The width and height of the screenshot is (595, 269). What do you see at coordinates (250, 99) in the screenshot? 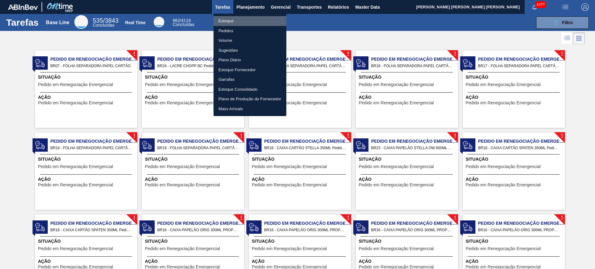
I see `a: Plano de Produção do Fornecedor` at bounding box center [250, 99].